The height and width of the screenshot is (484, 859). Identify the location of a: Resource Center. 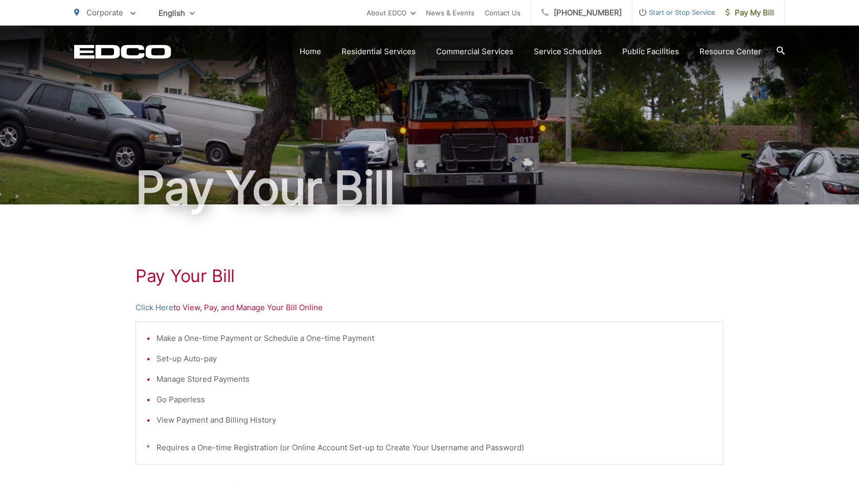
(730, 52).